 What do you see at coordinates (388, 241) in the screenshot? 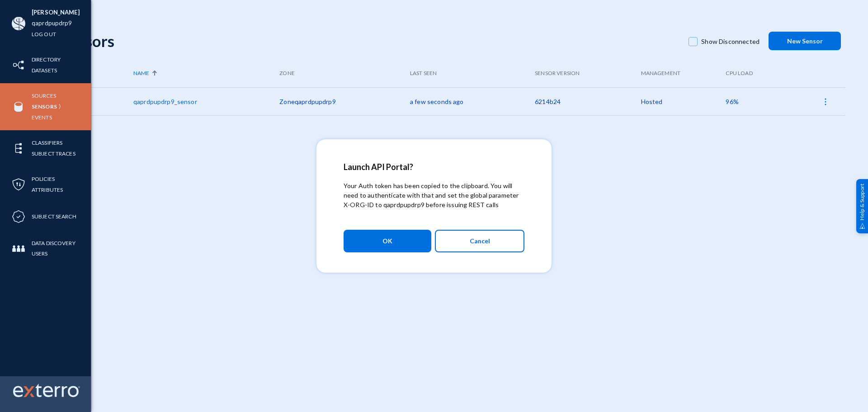
I see `button: OK` at bounding box center [388, 241].